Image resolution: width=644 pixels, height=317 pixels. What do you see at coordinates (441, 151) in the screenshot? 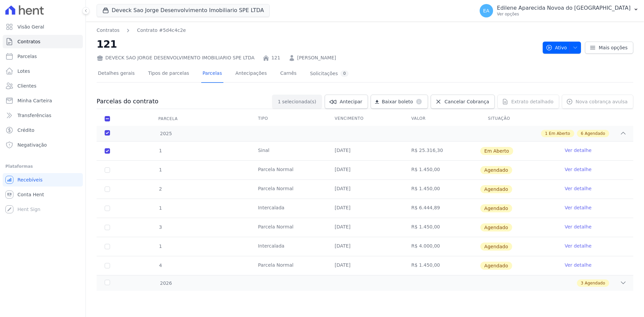
I see `td: R$ 25.316,30` at bounding box center [441, 151].